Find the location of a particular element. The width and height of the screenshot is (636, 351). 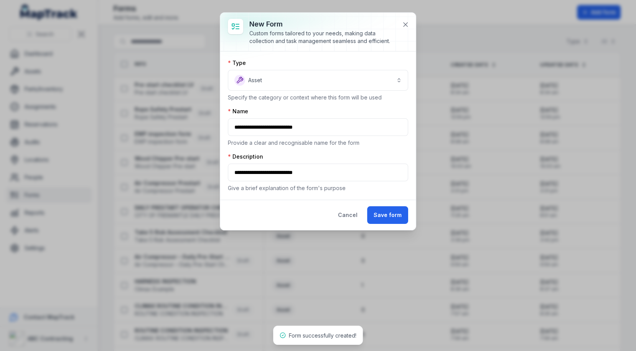

button: Cancel is located at coordinates (347, 215).